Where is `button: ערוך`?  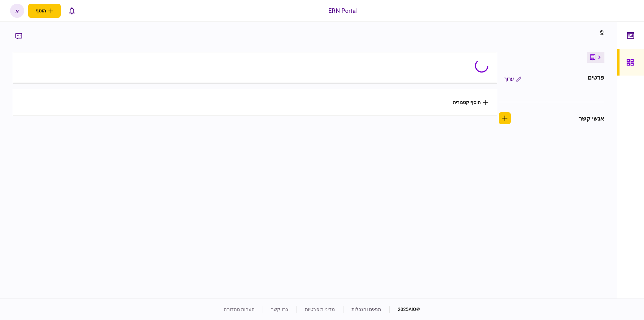
button: ערוך is located at coordinates (512, 79).